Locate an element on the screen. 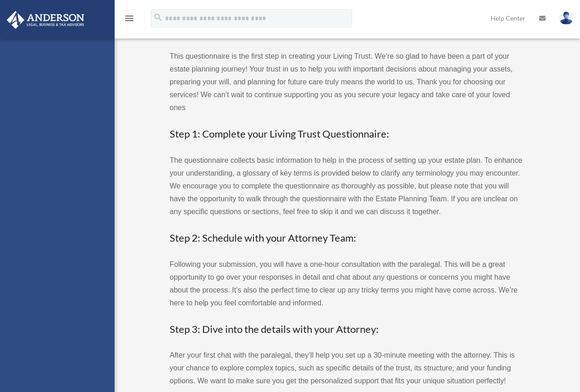  i: menu is located at coordinates (130, 18).